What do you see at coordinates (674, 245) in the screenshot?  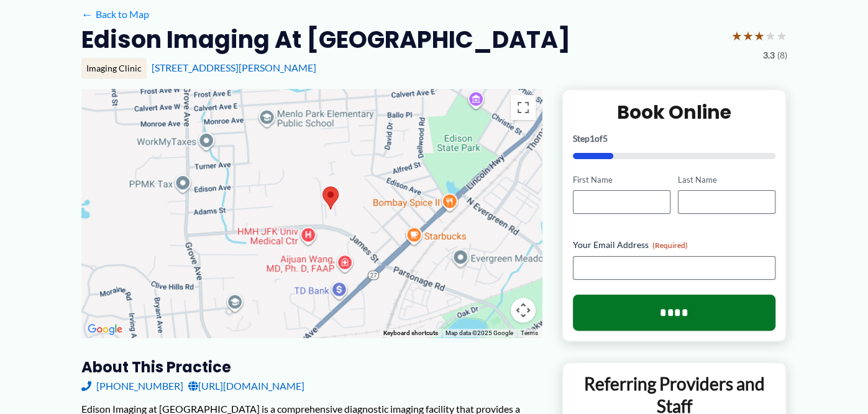 I see `label: Your Email Address` at bounding box center [674, 245].